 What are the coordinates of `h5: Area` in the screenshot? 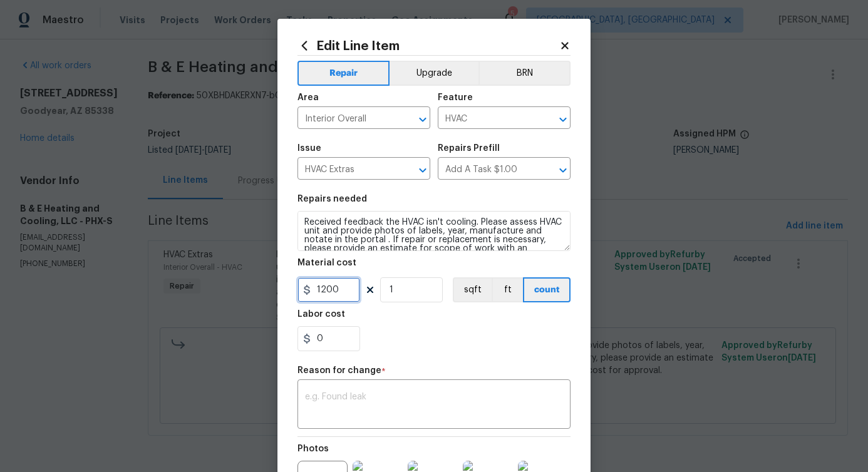 It's located at (308, 97).